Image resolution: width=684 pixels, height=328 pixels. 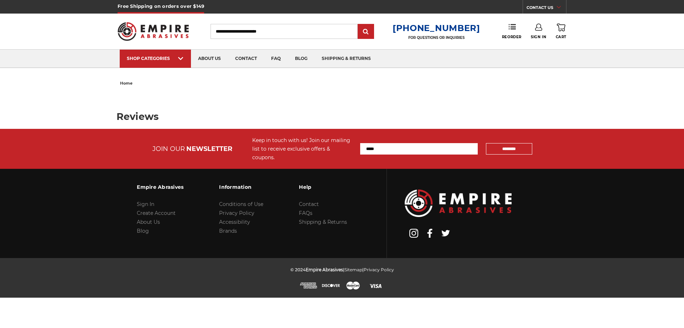 I want to click on span: NEWSLETTER, so click(x=209, y=149).